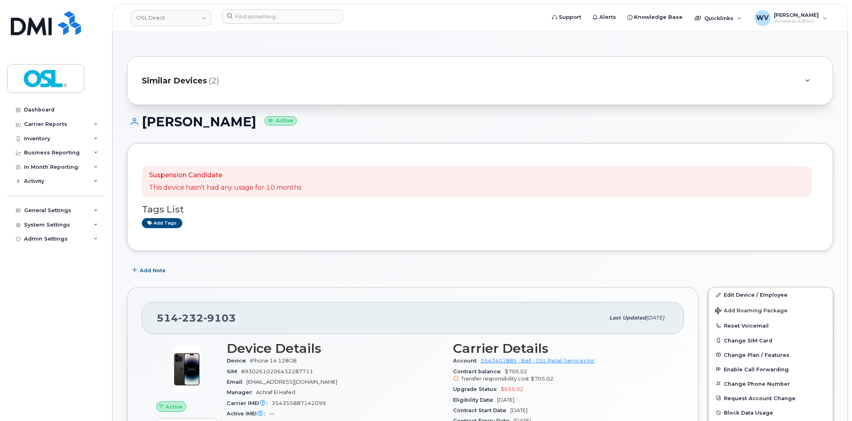 This screenshot has width=852, height=421. What do you see at coordinates (479, 371) in the screenshot?
I see `span: Contract balance` at bounding box center [479, 371].